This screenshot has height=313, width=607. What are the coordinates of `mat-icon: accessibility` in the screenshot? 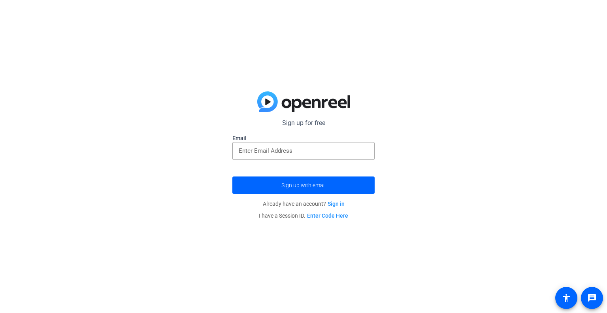 It's located at (566, 298).